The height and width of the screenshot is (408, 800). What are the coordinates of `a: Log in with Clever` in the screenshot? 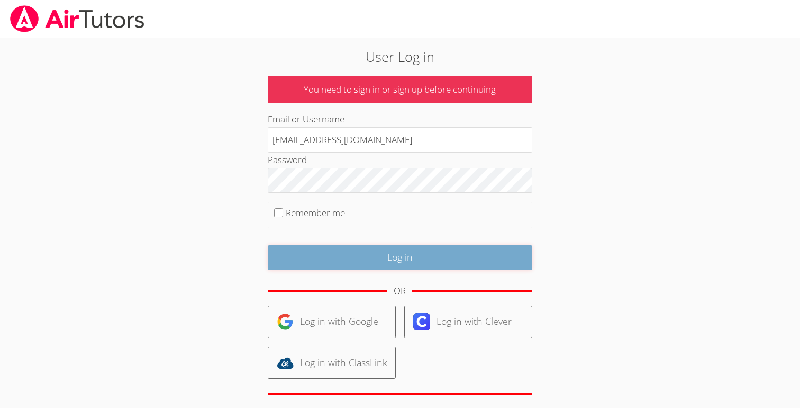 It's located at (468, 321).